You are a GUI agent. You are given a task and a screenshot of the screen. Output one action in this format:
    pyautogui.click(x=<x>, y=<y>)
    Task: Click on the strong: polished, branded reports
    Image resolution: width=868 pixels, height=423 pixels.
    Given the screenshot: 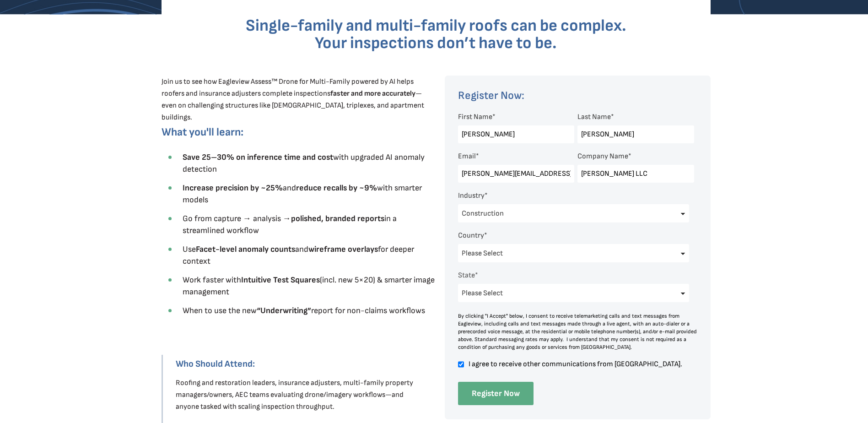 What is the action you would take?
    pyautogui.click(x=337, y=218)
    